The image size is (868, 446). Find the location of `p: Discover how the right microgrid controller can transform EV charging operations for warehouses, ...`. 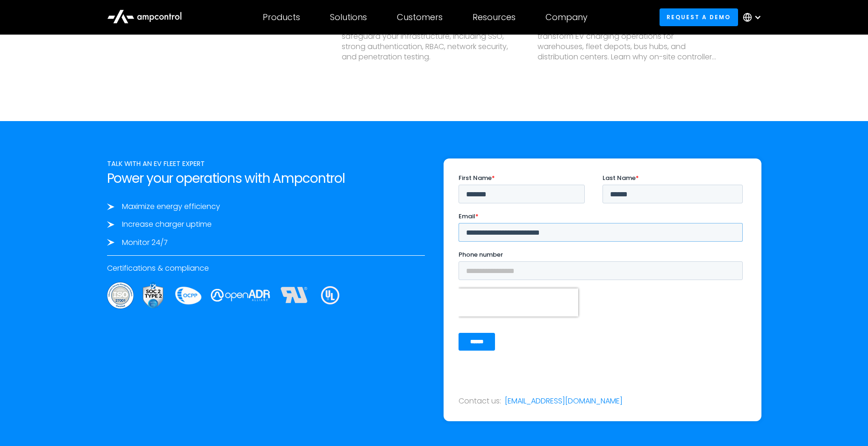

p: Discover how the right microgrid controller can transform EV charging operations for warehouses, ... is located at coordinates (628, 42).